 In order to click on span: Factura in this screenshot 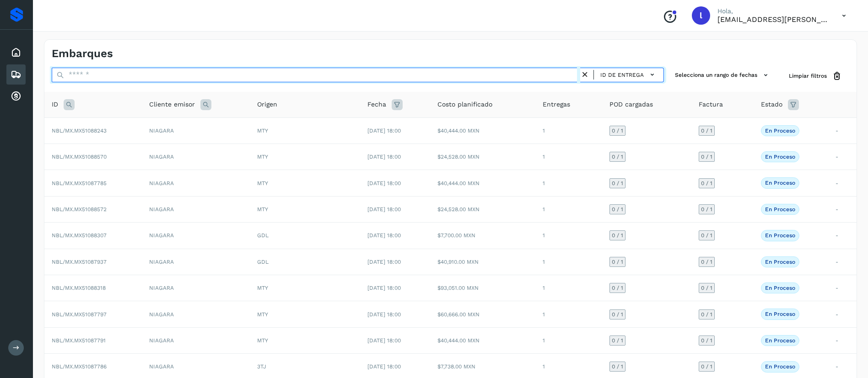, I will do `click(710, 105)`.